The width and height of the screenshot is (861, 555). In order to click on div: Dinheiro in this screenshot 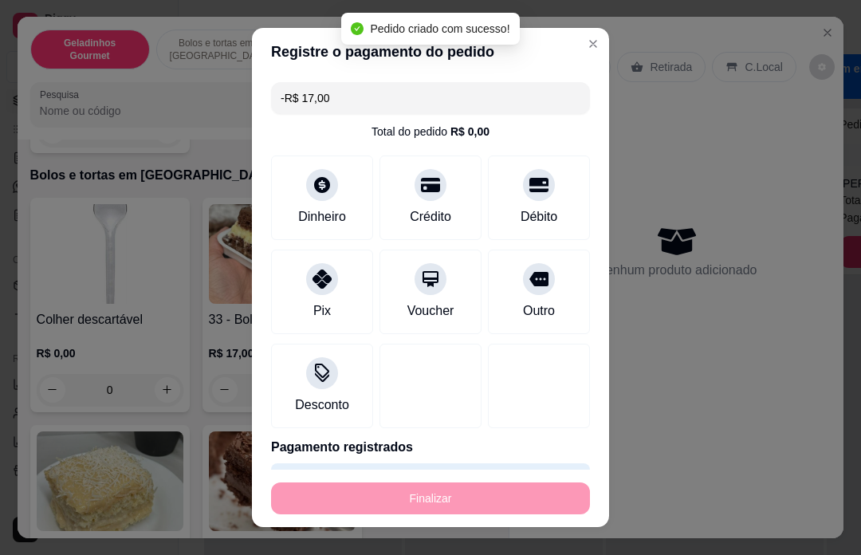, I will do `click(322, 217)`.